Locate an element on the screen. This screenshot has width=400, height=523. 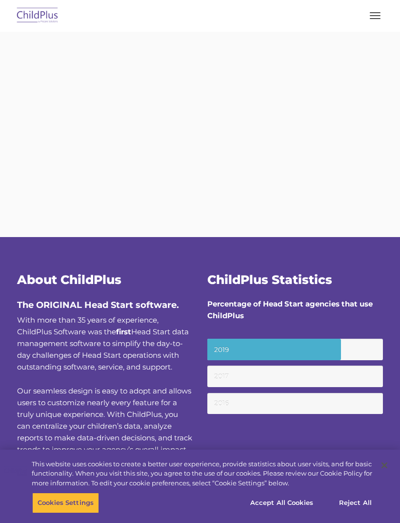
span: About ChildPlus is located at coordinates (69, 279).